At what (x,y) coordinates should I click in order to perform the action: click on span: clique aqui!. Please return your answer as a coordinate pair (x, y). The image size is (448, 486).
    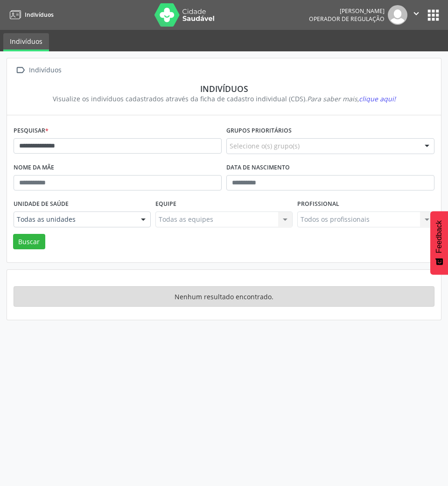
    Looking at the image, I should click on (377, 98).